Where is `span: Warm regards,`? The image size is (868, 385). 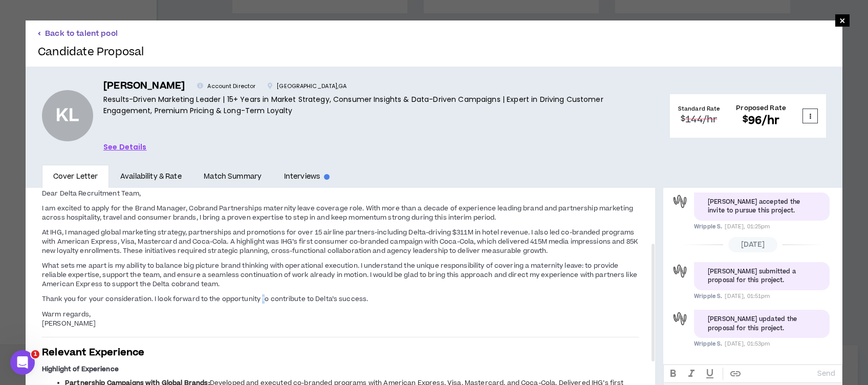
span: Warm regards, is located at coordinates (67, 314).